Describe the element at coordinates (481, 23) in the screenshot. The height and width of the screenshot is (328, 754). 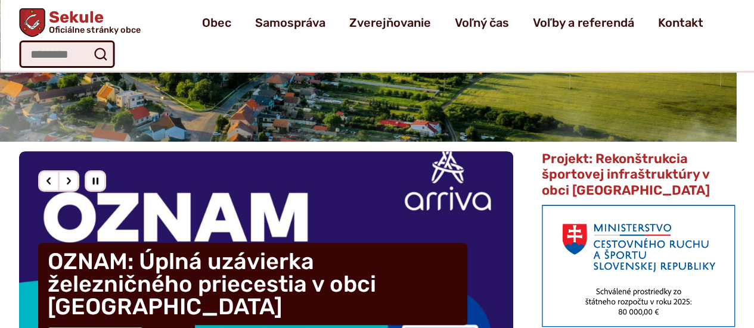
I see `span: Voľný čas` at that location.